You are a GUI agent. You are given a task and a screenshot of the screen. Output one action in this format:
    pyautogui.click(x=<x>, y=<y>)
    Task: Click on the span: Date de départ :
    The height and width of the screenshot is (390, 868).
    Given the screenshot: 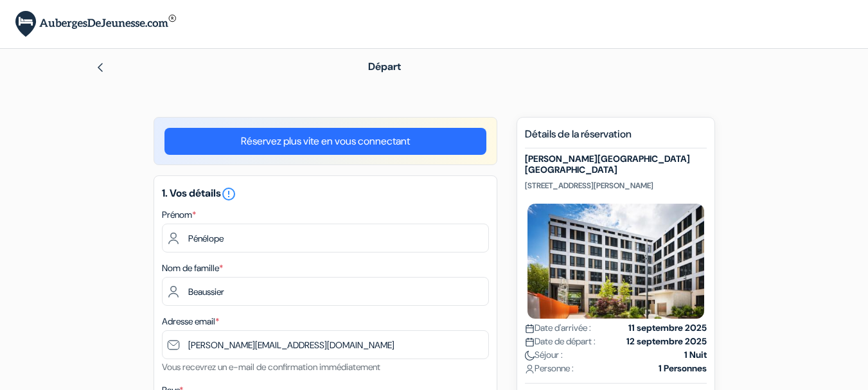 What is the action you would take?
    pyautogui.click(x=560, y=342)
    